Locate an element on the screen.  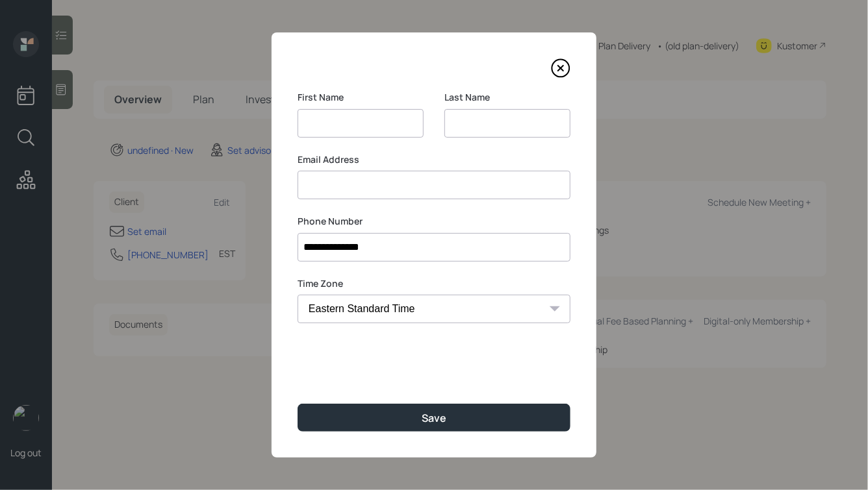
button: Save is located at coordinates (434, 417).